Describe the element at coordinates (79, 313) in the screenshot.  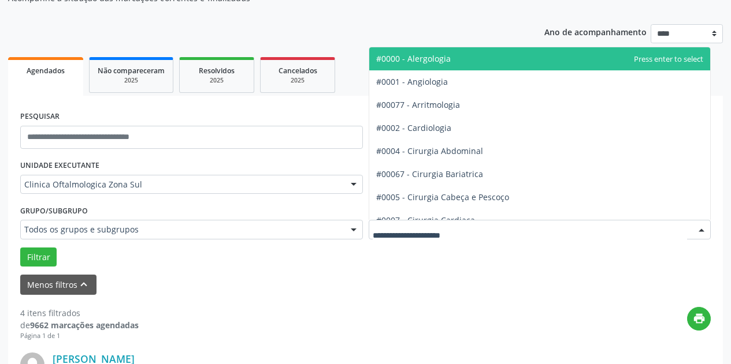
I see `div: 4 itens filtrados` at that location.